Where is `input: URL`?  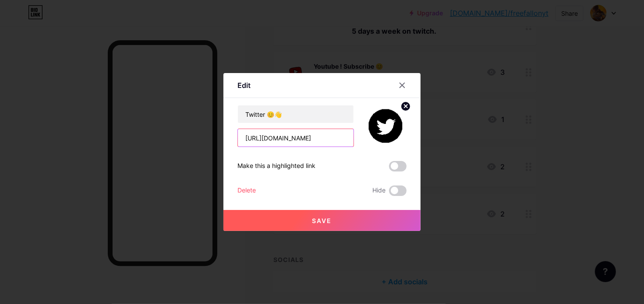 input: URL is located at coordinates (296, 138).